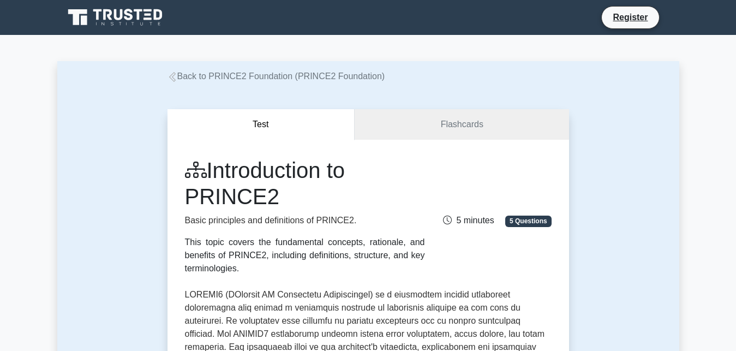 The height and width of the screenshot is (351, 736). What do you see at coordinates (468, 220) in the screenshot?
I see `span: 5 minutes` at bounding box center [468, 220].